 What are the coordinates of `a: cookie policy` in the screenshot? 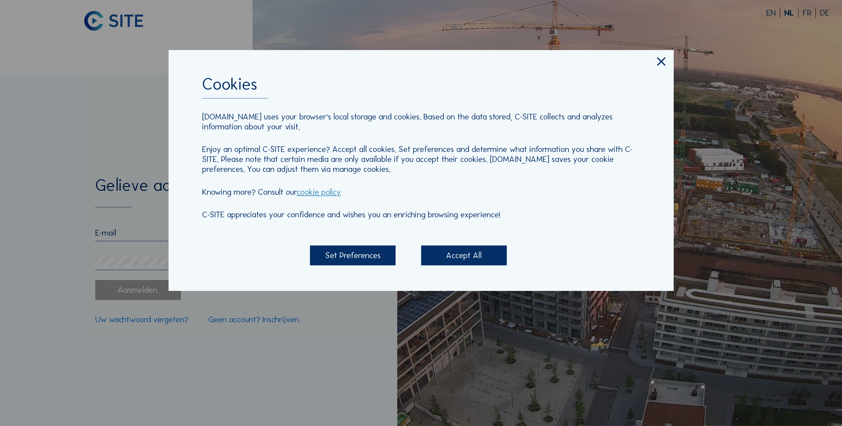 It's located at (319, 192).